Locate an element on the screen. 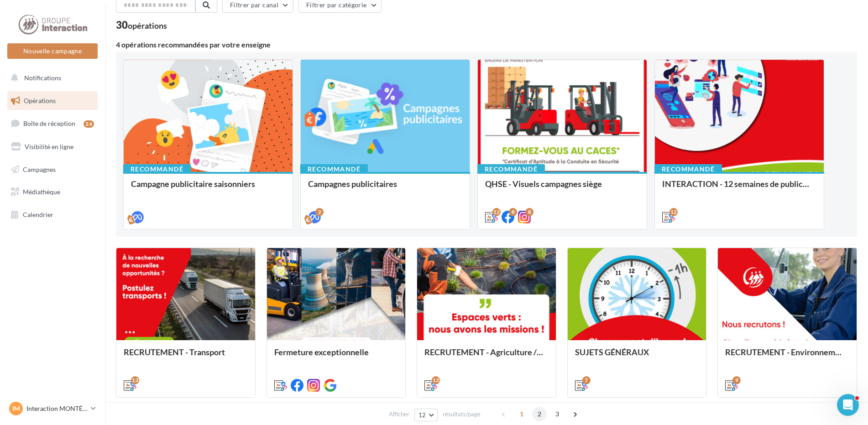 The image size is (868, 425). button: 12 is located at coordinates (426, 415).